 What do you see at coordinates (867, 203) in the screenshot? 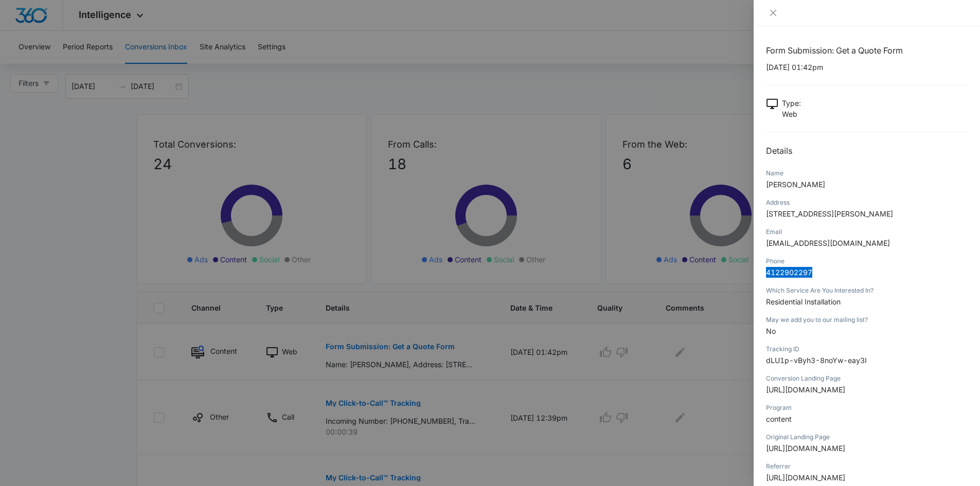
I see `div: Address` at bounding box center [867, 203].